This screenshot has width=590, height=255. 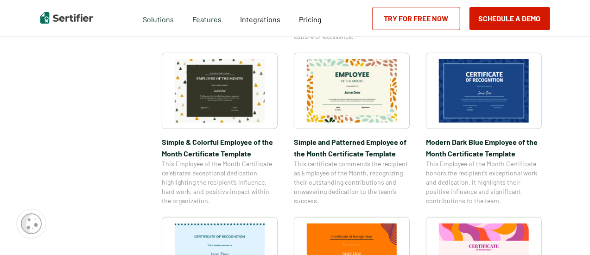 I want to click on a: Modern Dark Blue Employee of the Month Certificate TemplateModern Dark Blue Employee of the Month..., so click(x=484, y=129).